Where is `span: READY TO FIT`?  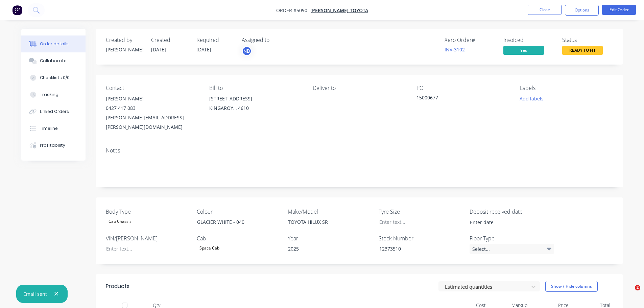 span: READY TO FIT is located at coordinates (582, 50).